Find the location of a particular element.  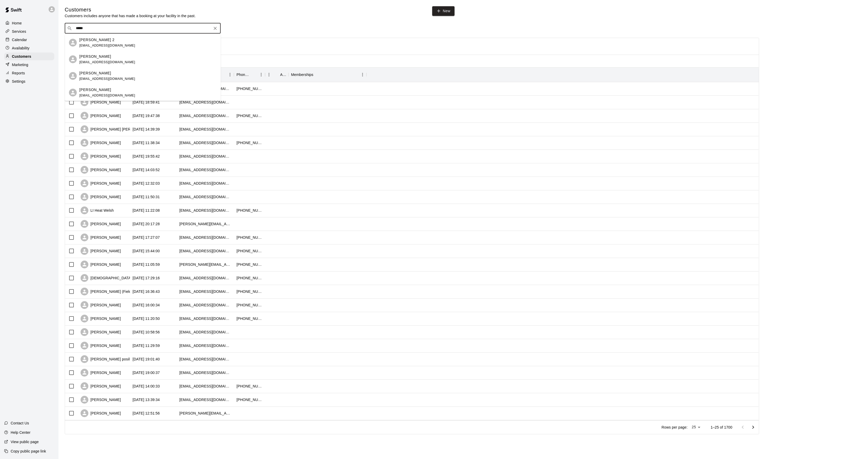

div: bobbybones60@verizon.net is located at coordinates (206, 143).